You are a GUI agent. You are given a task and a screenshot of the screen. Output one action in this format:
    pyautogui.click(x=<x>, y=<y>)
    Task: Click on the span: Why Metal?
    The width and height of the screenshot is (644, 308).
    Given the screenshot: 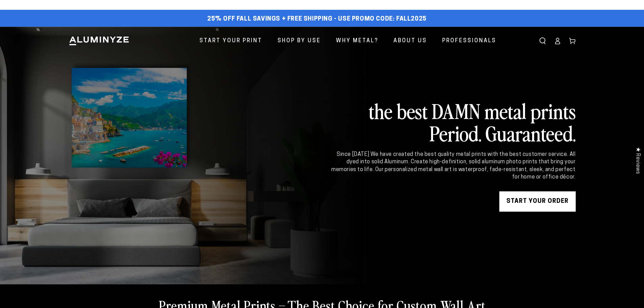 What is the action you would take?
    pyautogui.click(x=357, y=41)
    